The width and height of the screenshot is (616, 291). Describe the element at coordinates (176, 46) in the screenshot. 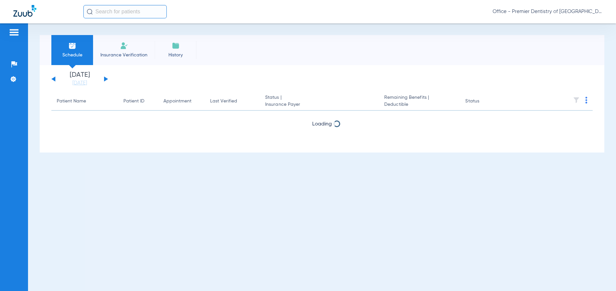

I see `img: History` at that location.